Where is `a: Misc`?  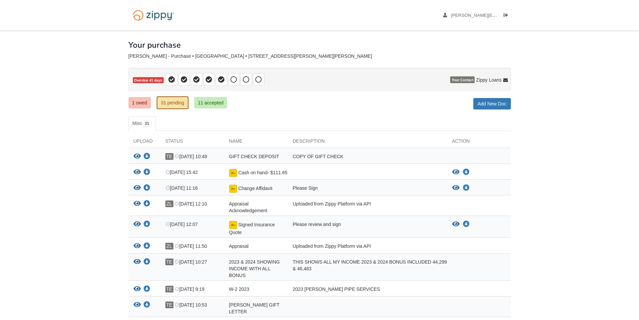
a: Misc is located at coordinates (142, 123).